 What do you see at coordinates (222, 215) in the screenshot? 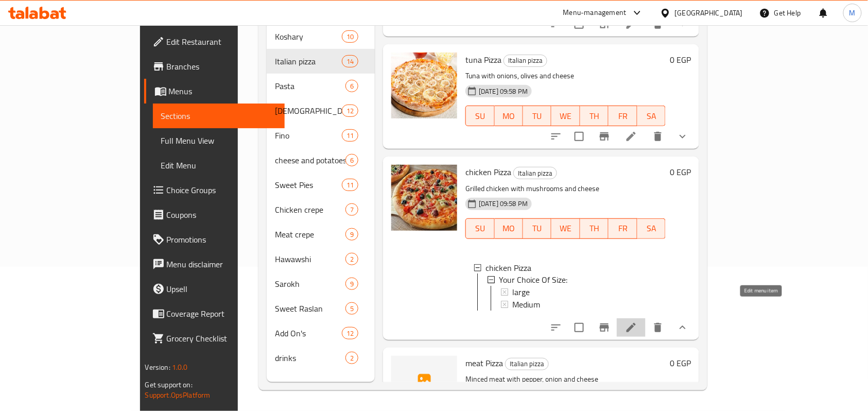
I see `span: Coupons` at bounding box center [222, 215].